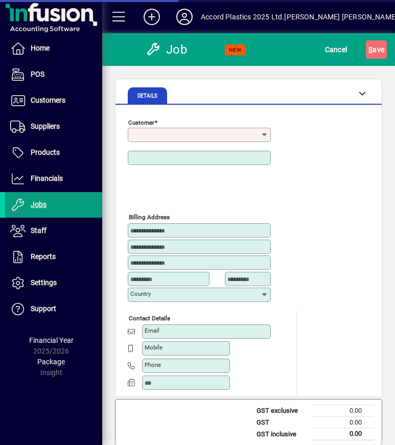 This screenshot has width=395, height=445. I want to click on span: Settings, so click(43, 283).